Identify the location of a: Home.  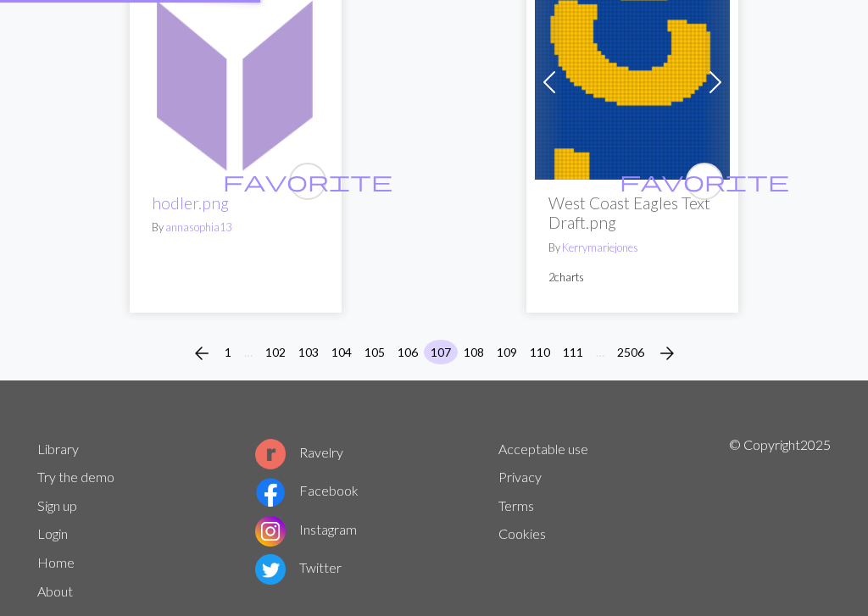
(56, 562).